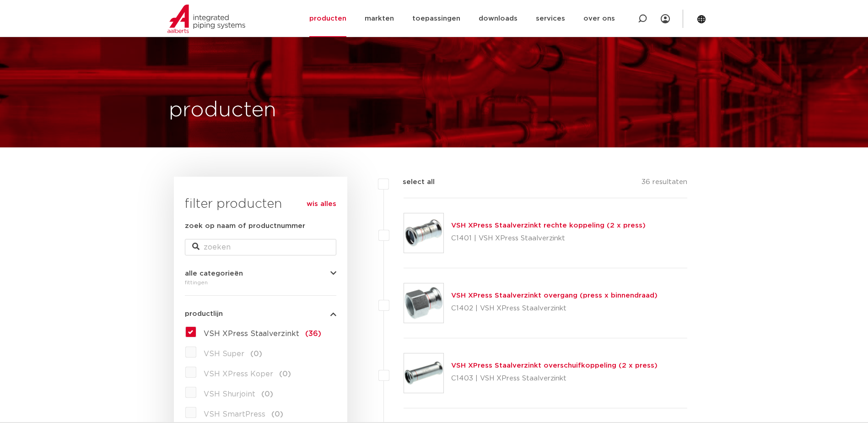 The image size is (868, 423). Describe the element at coordinates (424, 303) in the screenshot. I see `img: Thumbnail for VSH XPress Staalverzinkt overgang (press x binnendraad)` at that location.